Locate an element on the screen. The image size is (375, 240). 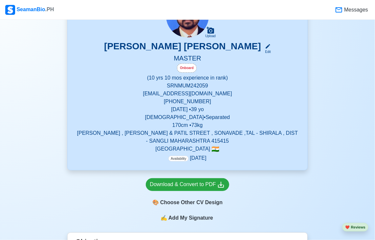
button: heartReviews is located at coordinates (355, 227).